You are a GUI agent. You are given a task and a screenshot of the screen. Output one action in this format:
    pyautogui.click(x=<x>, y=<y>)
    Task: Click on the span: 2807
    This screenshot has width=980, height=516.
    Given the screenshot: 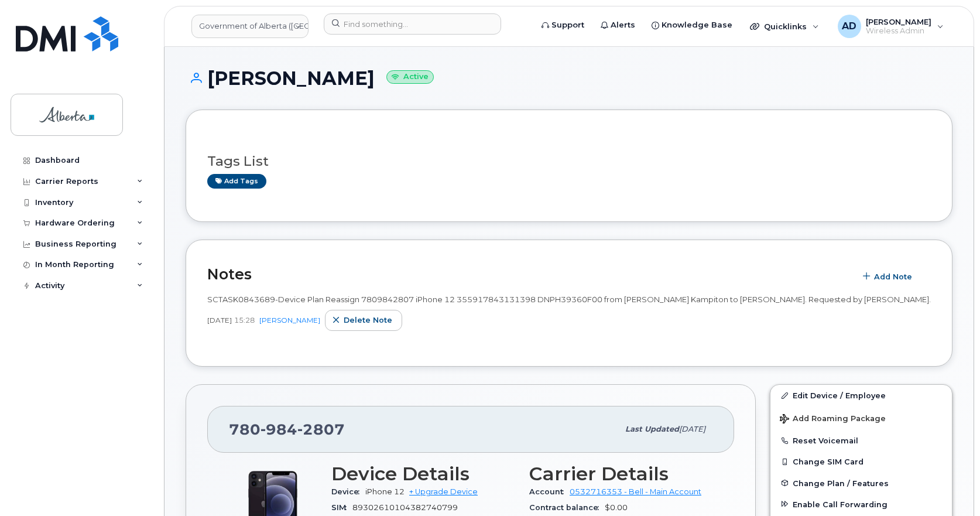 What is the action you would take?
    pyautogui.click(x=321, y=429)
    